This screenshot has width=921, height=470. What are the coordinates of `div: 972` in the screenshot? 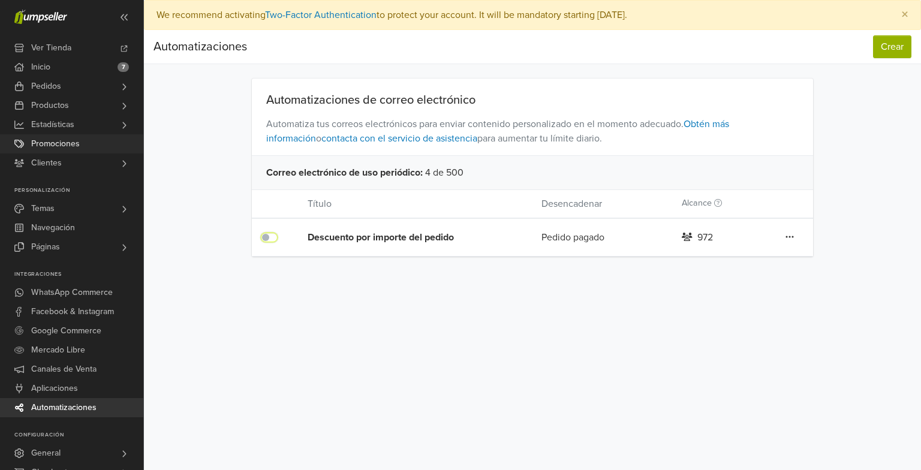 It's located at (705, 237).